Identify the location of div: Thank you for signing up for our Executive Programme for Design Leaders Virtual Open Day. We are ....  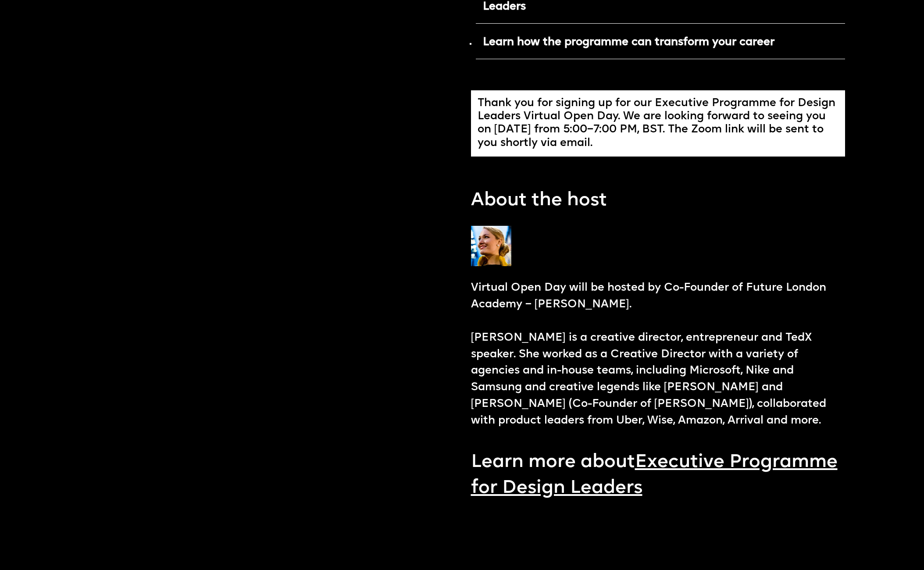
(658, 123).